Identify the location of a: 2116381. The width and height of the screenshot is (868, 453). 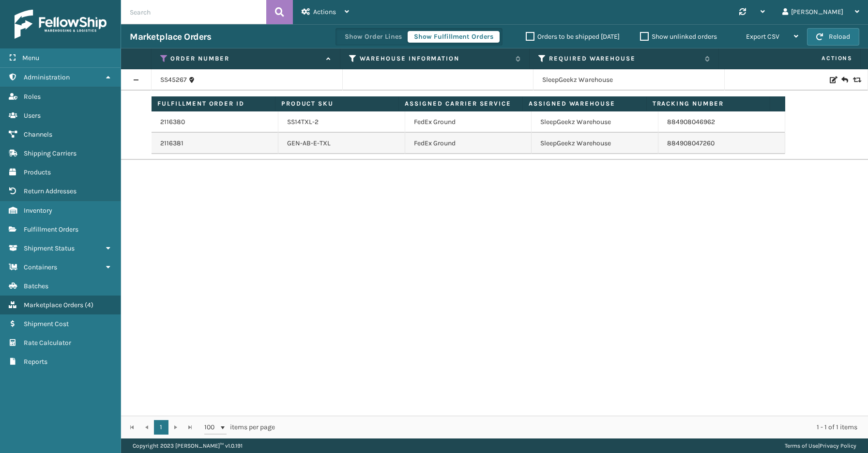
(172, 144).